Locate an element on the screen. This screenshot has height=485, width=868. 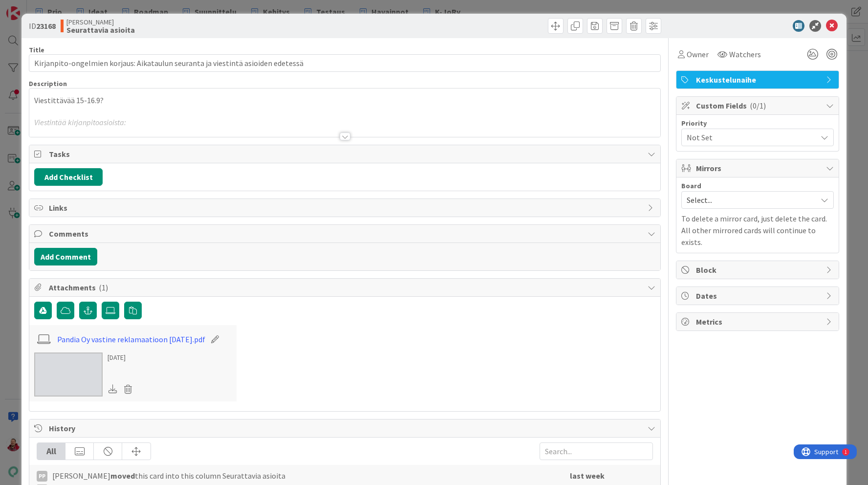
span: Select... is located at coordinates (750, 200).